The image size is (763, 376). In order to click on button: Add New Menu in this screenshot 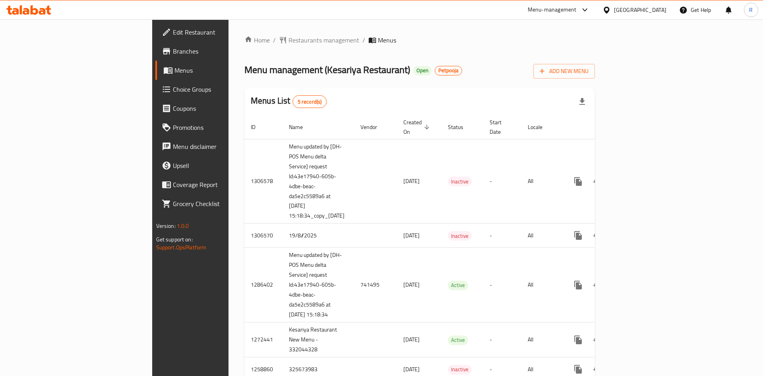, I will do `click(564, 71)`.